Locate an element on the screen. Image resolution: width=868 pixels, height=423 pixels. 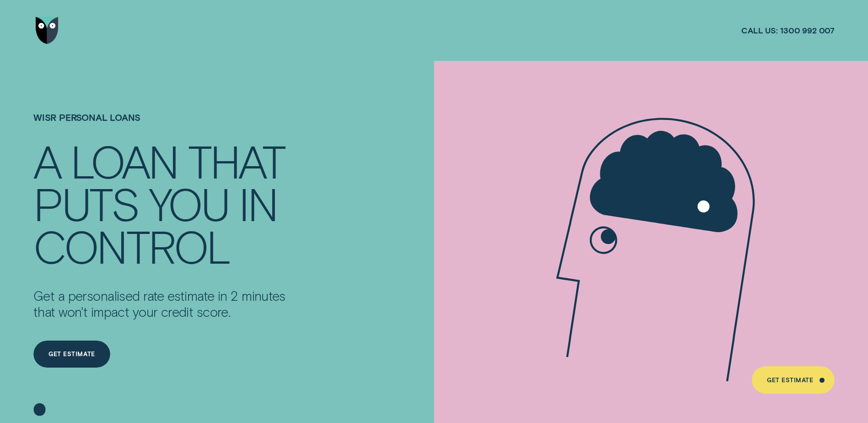
span: 1300 992 007 is located at coordinates (807, 30).